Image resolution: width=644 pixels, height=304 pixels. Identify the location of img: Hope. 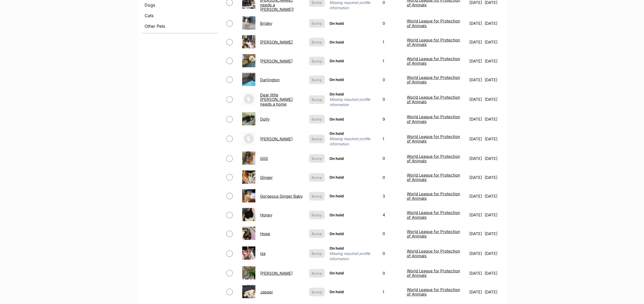
(249, 233).